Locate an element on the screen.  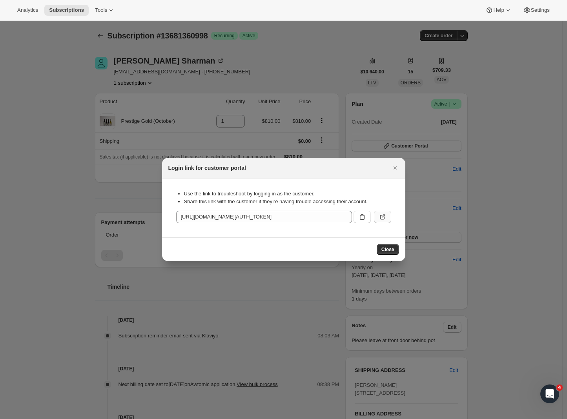
span: 4 is located at coordinates (560, 388).